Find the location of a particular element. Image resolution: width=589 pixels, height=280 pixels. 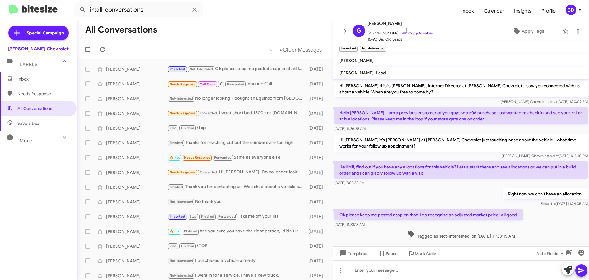

span: Apply Tags is located at coordinates (533, 31).